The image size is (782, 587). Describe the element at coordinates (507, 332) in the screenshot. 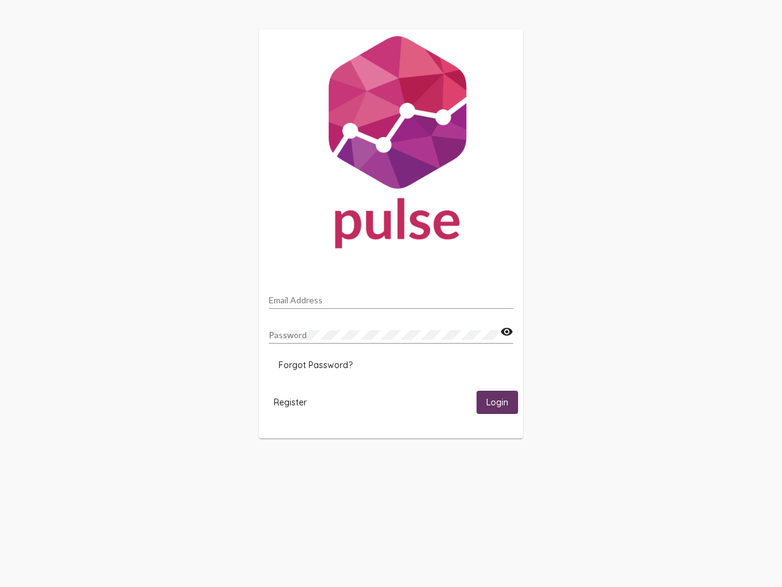

I see `mat-icon: visibility` at that location.